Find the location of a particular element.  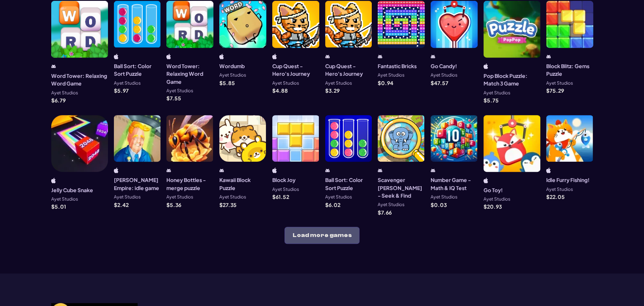

p: $ 5.97 is located at coordinates (121, 90).